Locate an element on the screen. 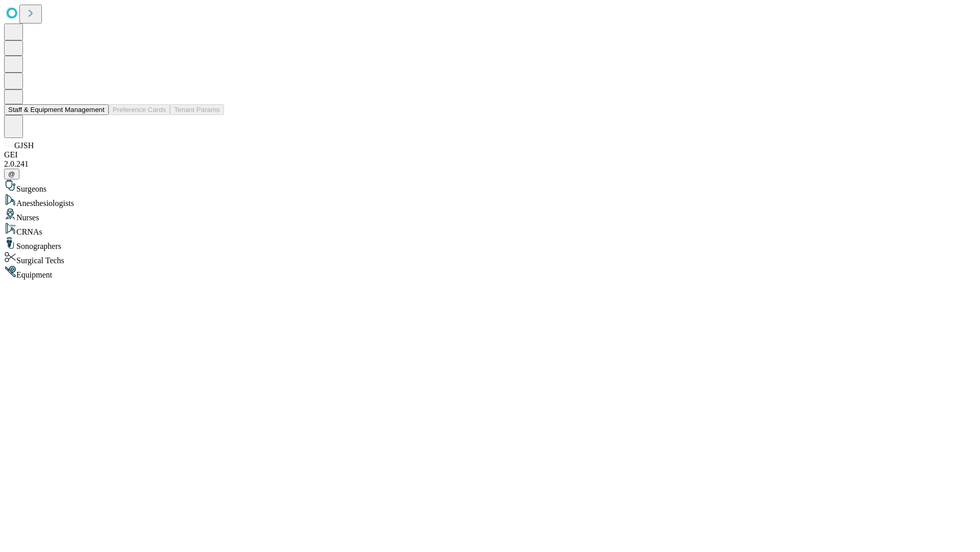 This screenshot has height=552, width=980. button: Tenant Params is located at coordinates (197, 109).